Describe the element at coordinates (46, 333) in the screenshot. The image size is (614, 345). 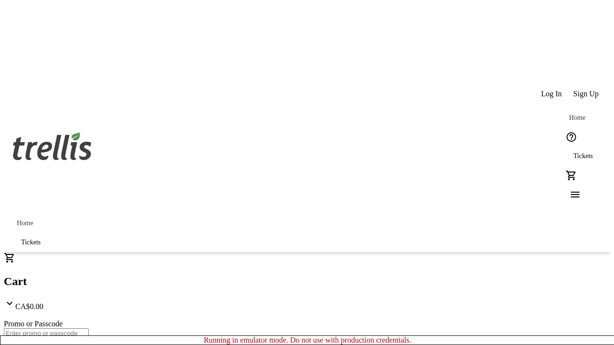
I see `input: Enter promo or passcode` at that location.